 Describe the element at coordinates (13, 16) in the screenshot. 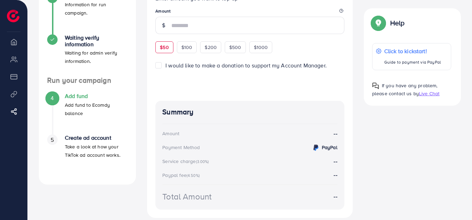

I see `img: logo` at that location.